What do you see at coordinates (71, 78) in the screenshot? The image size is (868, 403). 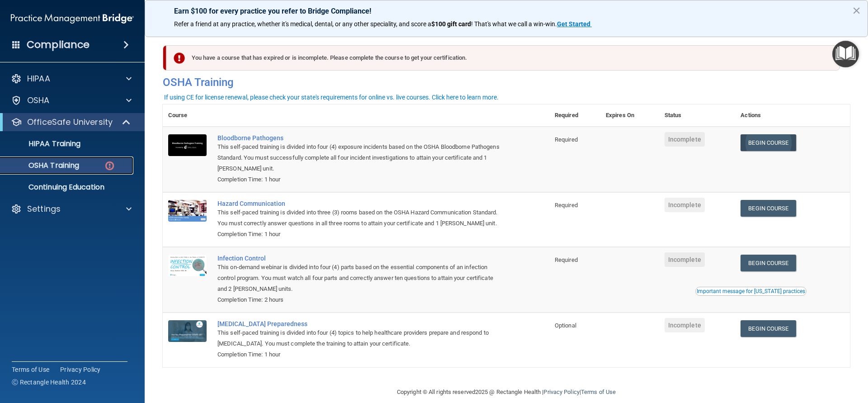 I see `a: HIPAA` at bounding box center [71, 78].